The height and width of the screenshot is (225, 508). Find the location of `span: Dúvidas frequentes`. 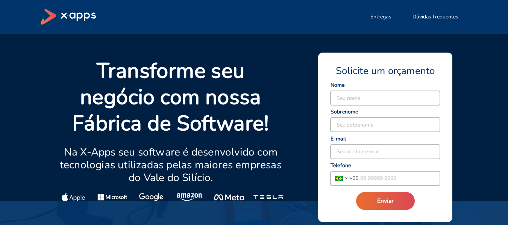

span: Dúvidas frequentes is located at coordinates (435, 17).